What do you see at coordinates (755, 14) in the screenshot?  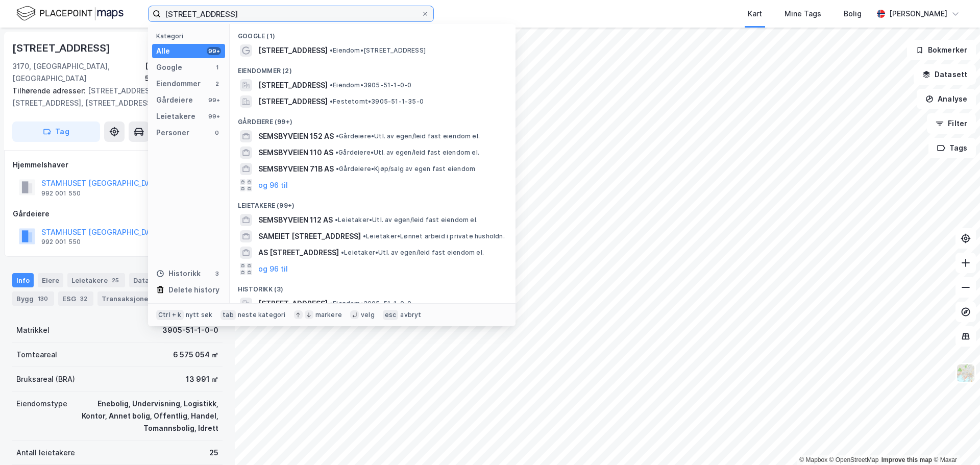 I see `div: Kart` at bounding box center [755, 14].